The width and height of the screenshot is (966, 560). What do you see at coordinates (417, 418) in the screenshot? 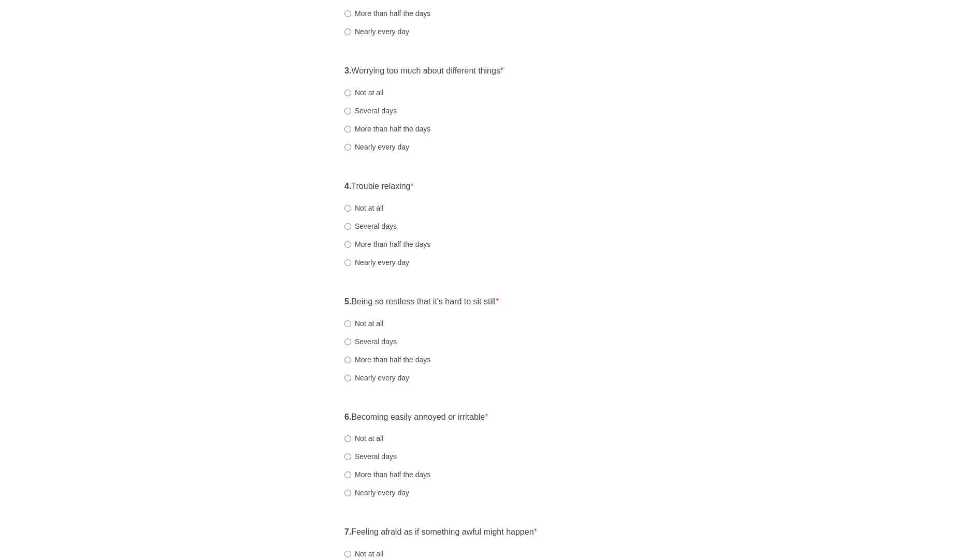
I see `label: Becoming easily annoyed or irritable` at bounding box center [417, 418].